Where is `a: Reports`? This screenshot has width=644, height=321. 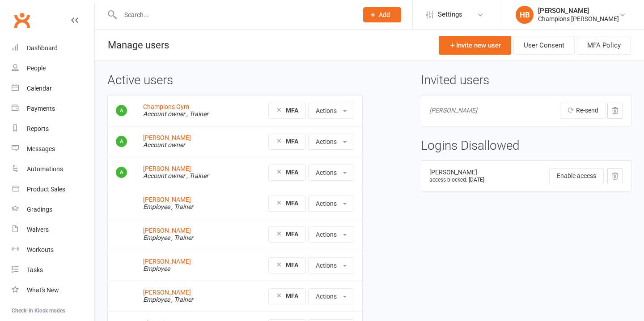
a: Reports is located at coordinates (53, 129).